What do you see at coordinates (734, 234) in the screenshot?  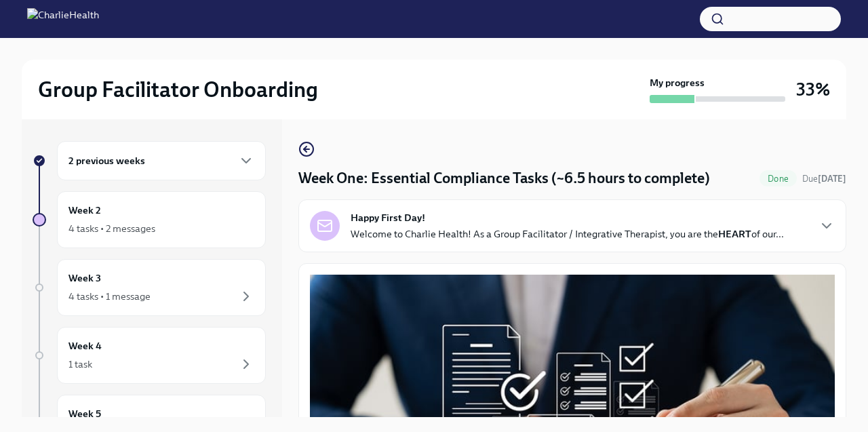 I see `strong: HEART` at bounding box center [734, 234].